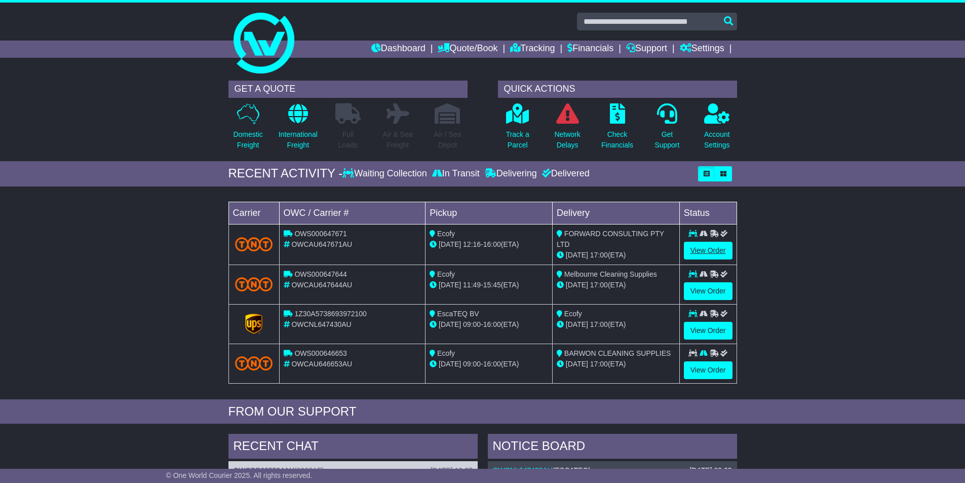  I want to click on span: OWCAU646653AU, so click(322, 364).